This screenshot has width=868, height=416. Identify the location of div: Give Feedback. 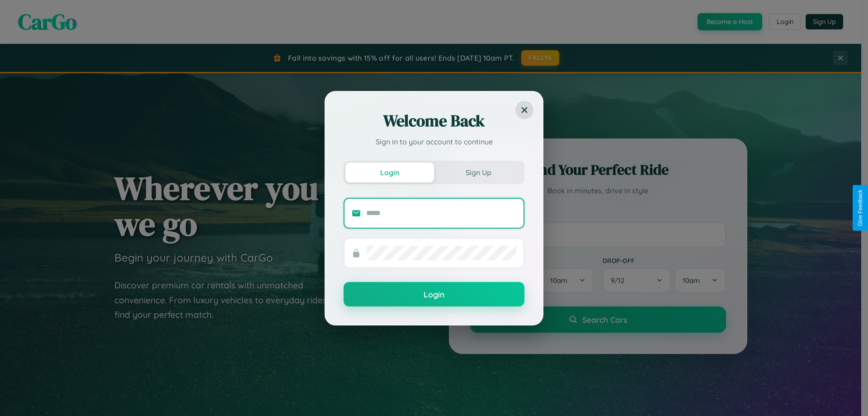
(860, 208).